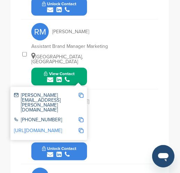 This screenshot has height=173, width=180. I want to click on button: Unlock Contact, so click(59, 152).